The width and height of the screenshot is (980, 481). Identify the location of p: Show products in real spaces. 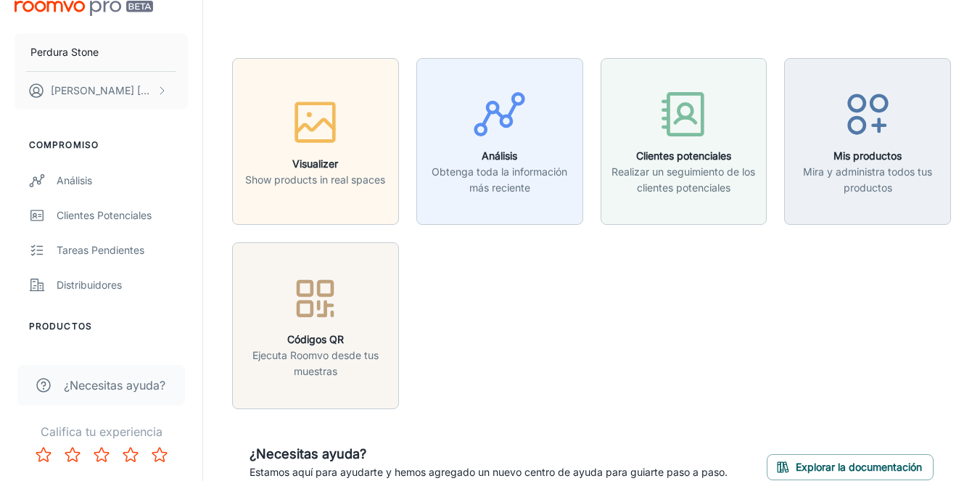
(315, 180).